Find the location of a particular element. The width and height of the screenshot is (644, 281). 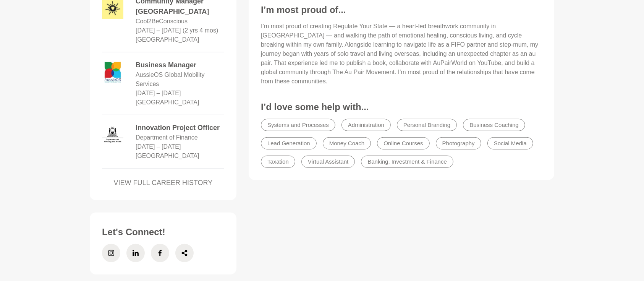

a: Facebook is located at coordinates (160, 253).